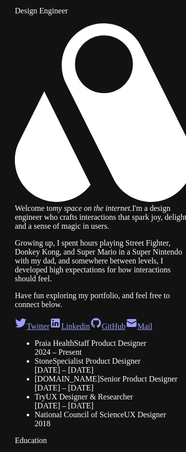  I want to click on a: Linkedin, so click(70, 326).